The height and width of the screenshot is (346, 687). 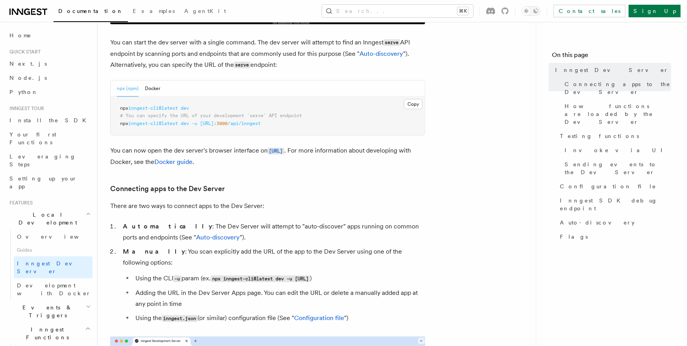 What do you see at coordinates (618, 168) in the screenshot?
I see `span: Sending events to the Dev Server` at bounding box center [618, 168].